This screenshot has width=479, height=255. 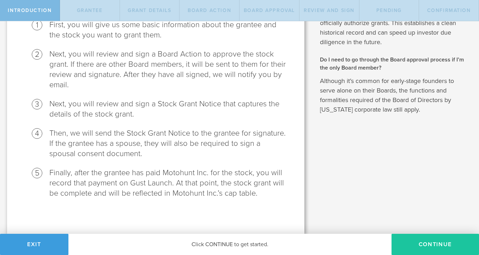 I want to click on li: Finally, after the grantee has paid Motohunt Inc. for the stock, you will record that payment on ..., so click(x=168, y=183).